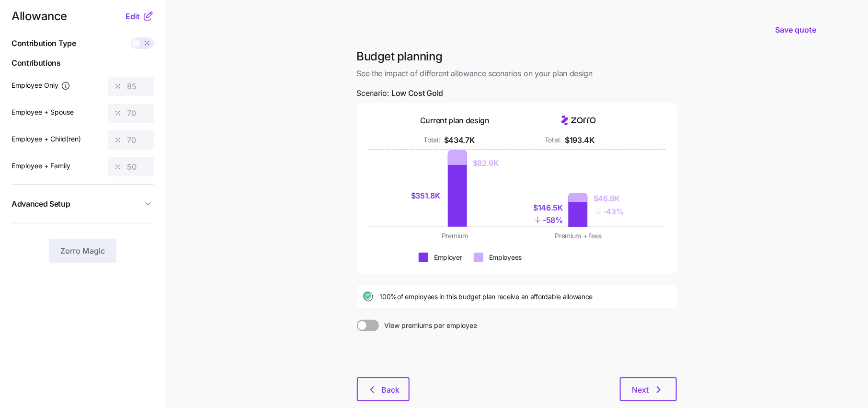 The height and width of the screenshot is (408, 868). What do you see at coordinates (82, 63) in the screenshot?
I see `span: Contributions` at bounding box center [82, 63].